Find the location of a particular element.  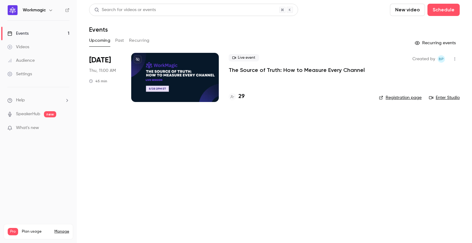

li: help-dropdown-opener is located at coordinates (38, 100).